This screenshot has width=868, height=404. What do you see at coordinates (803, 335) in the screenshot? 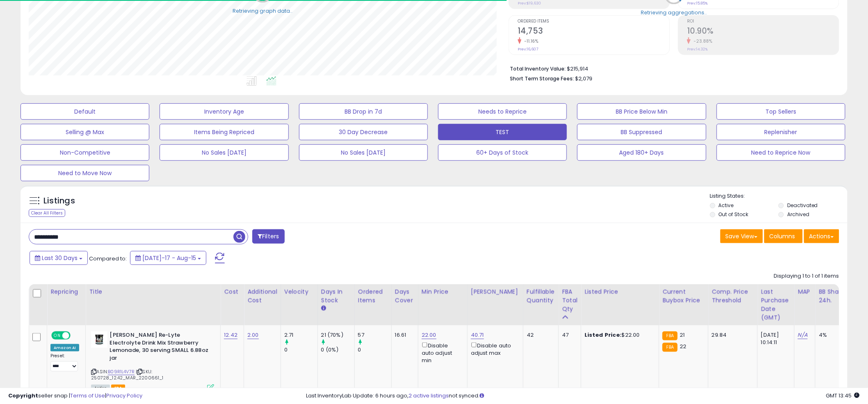
I see `a: N/A` at bounding box center [803, 335].